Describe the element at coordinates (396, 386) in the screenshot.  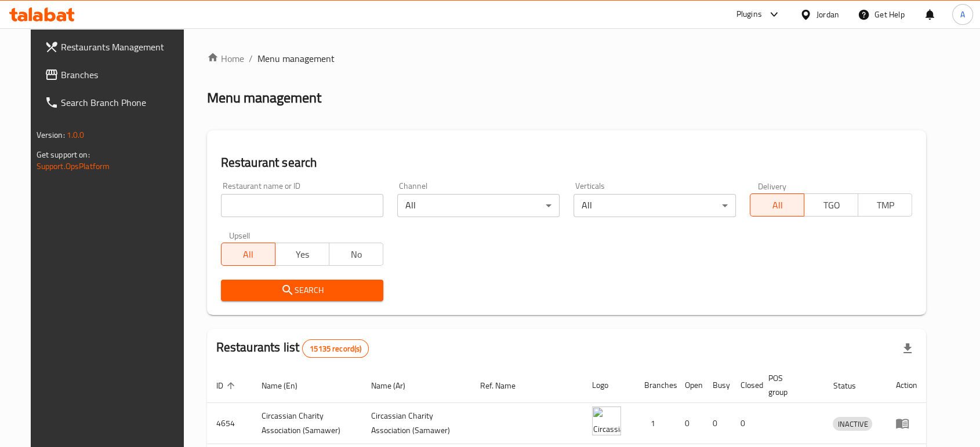
I see `span: Name (Ar)` at that location.